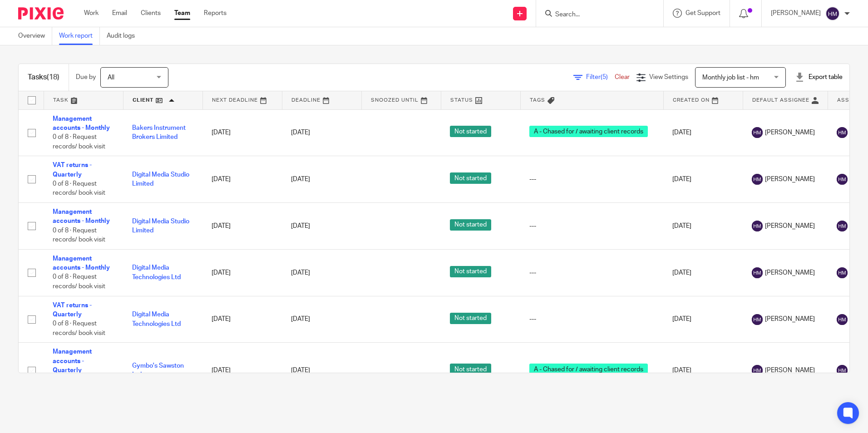 This screenshot has width=868, height=433. I want to click on a: Clients, so click(150, 13).